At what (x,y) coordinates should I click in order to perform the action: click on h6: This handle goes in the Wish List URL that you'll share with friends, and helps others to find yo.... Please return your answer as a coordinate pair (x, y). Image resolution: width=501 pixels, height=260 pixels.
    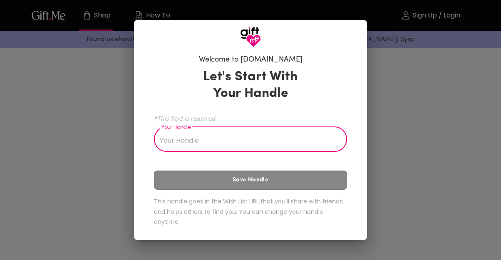
    Looking at the image, I should click on (251, 212).